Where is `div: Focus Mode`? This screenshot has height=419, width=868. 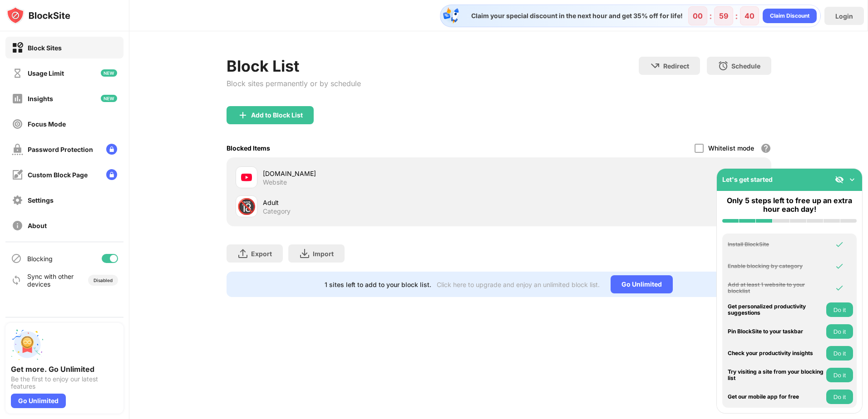
div: Focus Mode is located at coordinates (47, 124).